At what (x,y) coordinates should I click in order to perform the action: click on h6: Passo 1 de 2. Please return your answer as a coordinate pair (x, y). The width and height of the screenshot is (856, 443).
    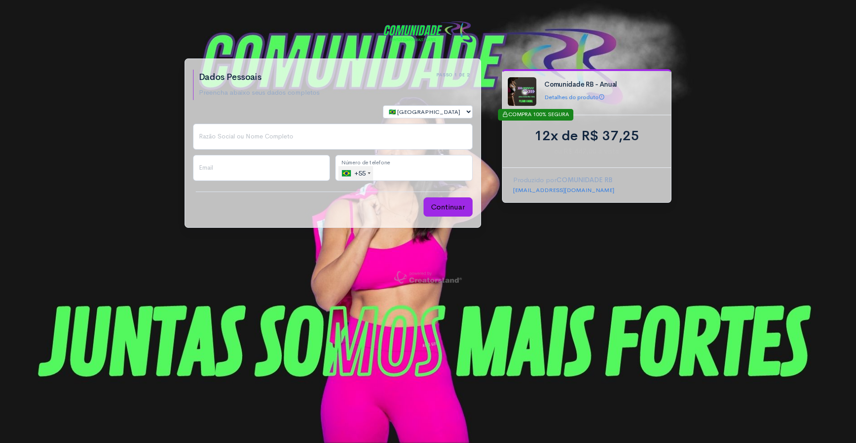
    Looking at the image, I should click on (453, 74).